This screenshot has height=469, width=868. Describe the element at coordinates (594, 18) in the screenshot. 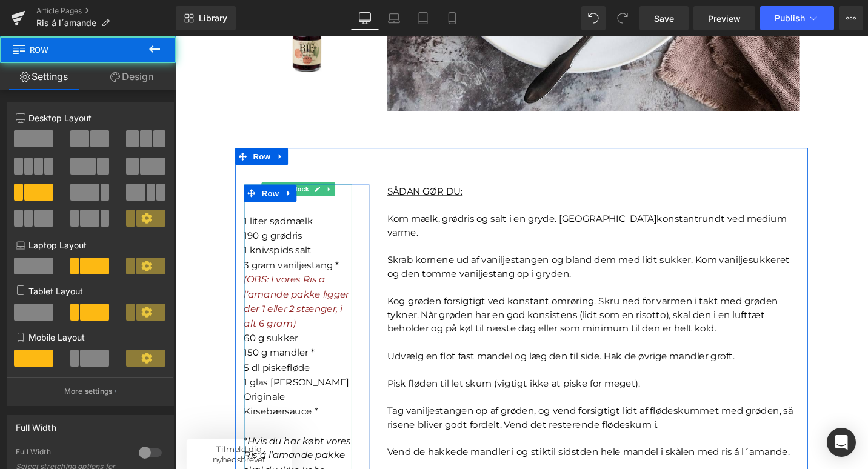

I see `button: Undo` at that location.